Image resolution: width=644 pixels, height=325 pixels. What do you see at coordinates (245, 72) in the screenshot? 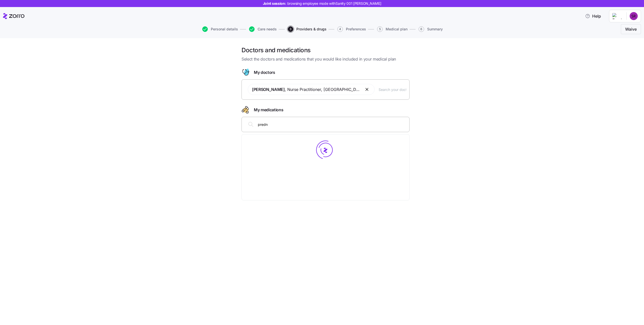
I see `svg: Doctor figure` at bounding box center [245, 72].